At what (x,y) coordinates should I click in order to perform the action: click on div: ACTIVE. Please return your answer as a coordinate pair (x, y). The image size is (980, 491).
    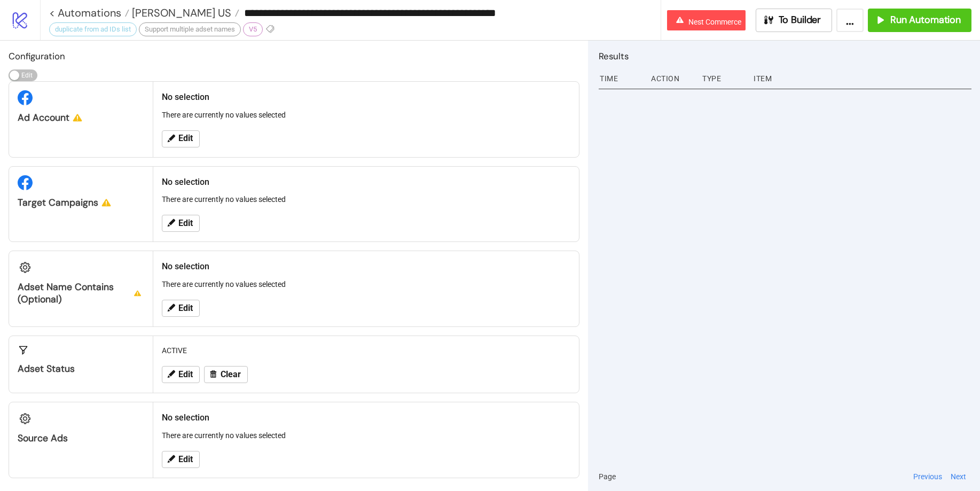
    Looking at the image, I should click on (366, 350).